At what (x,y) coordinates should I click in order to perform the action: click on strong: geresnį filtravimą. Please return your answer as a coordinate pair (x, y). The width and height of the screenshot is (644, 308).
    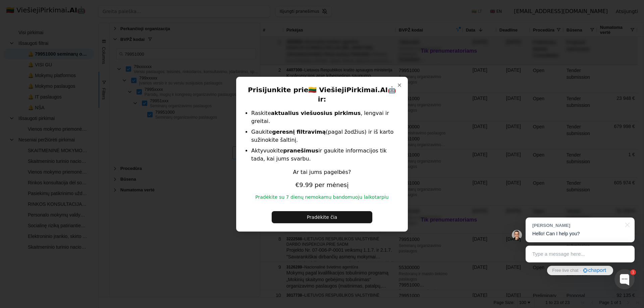
    Looking at the image, I should click on (299, 132).